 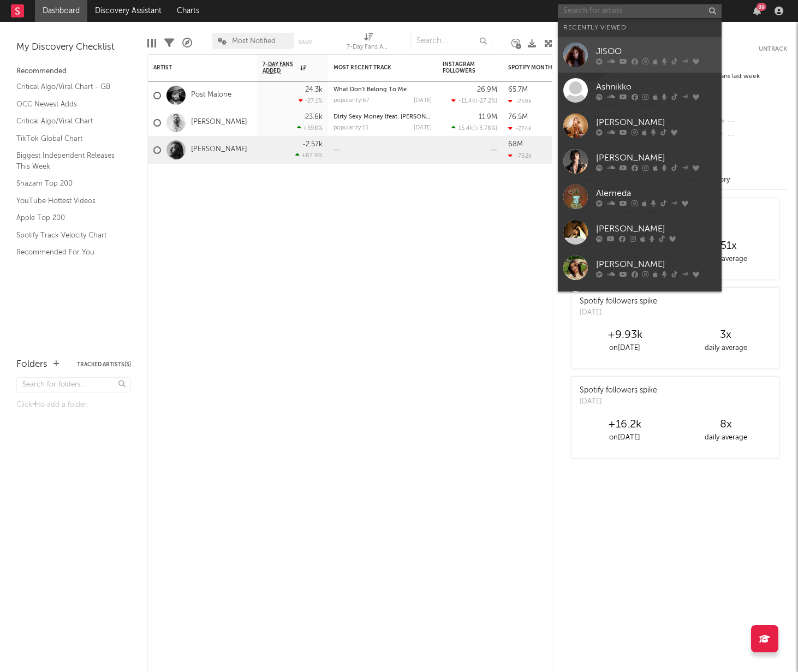 I want to click on div: 76.5M, so click(x=518, y=117).